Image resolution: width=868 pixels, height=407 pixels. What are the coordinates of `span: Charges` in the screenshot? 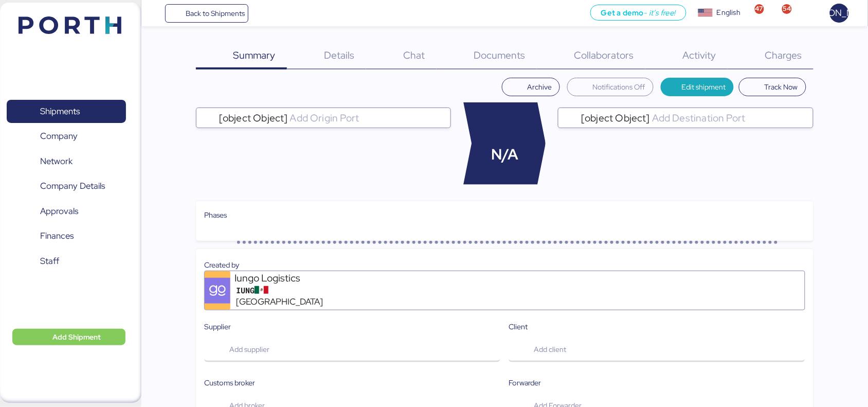 It's located at (784, 55).